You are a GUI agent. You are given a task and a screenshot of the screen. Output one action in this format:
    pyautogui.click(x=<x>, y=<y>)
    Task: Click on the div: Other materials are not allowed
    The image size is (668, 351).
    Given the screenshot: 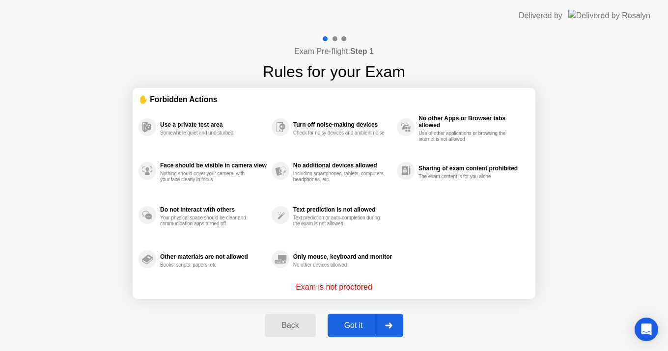 What is the action you would take?
    pyautogui.click(x=213, y=257)
    